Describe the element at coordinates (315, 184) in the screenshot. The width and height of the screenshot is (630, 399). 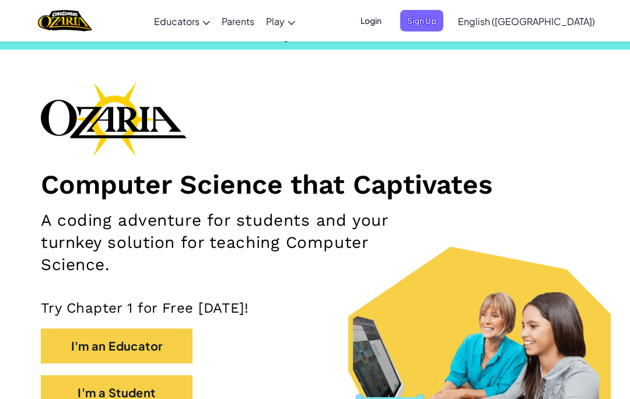
I see `h1: Computer Science that Captivates` at that location.